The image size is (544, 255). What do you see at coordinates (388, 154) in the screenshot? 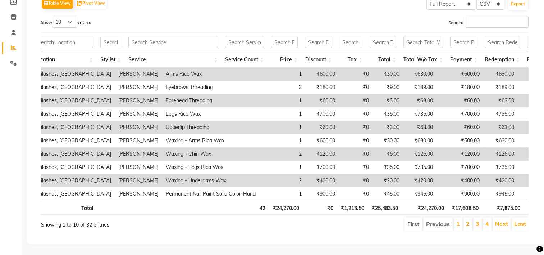
I see `td: ₹6.00` at bounding box center [388, 154].